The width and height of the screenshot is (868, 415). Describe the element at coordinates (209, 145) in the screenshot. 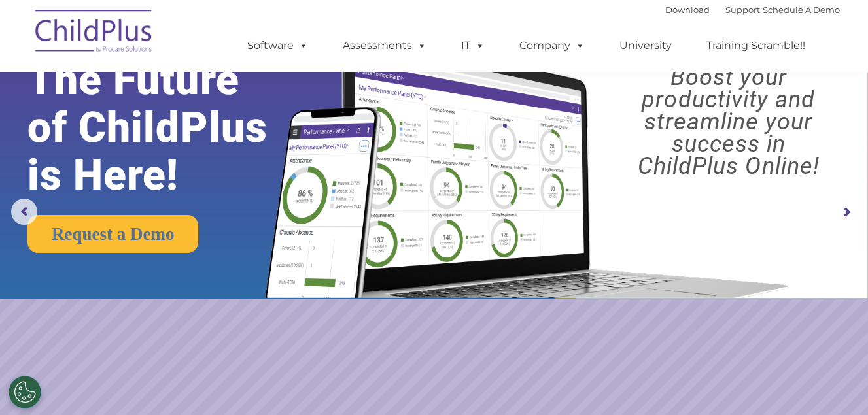

I see `span: Phone number` at that location.